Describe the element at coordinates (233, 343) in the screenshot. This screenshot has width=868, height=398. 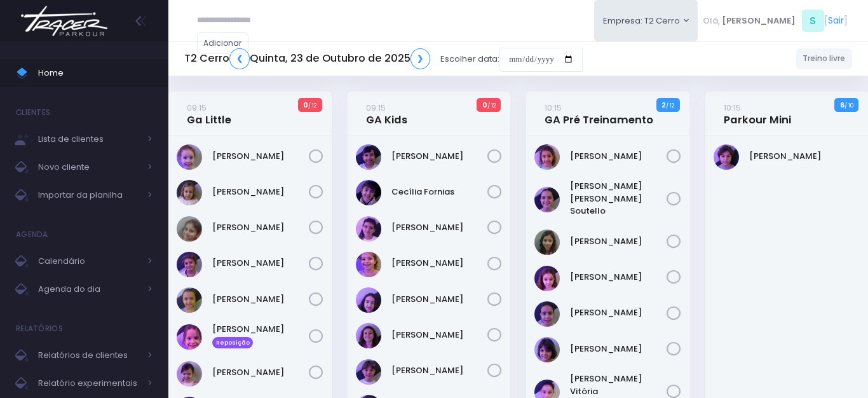
I see `span: Reposição` at that location.